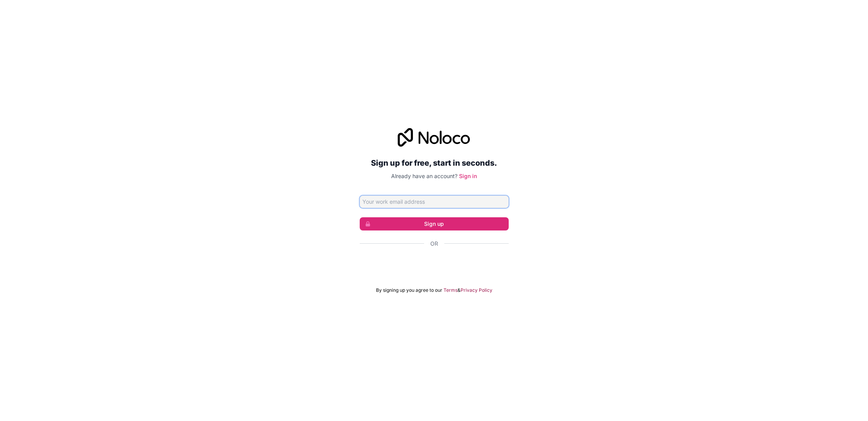 The image size is (868, 421). What do you see at coordinates (434, 265) in the screenshot?
I see `div: Sign in with Google. Opens in new tab` at bounding box center [434, 265].